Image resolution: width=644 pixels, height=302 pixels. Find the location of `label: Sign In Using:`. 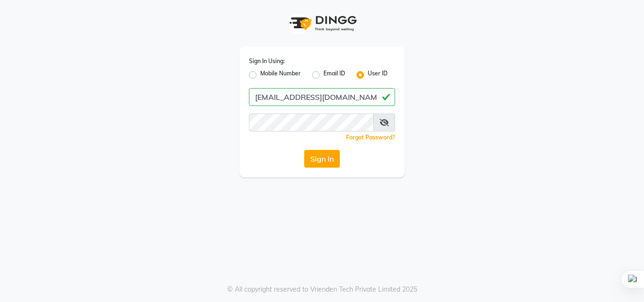

label: Sign In Using: is located at coordinates (267, 61).